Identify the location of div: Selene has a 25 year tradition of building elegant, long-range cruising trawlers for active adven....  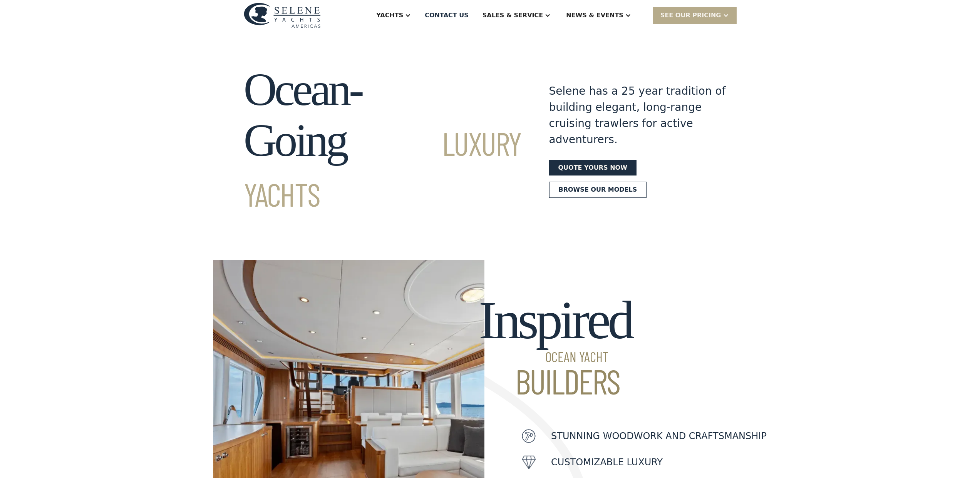
(637, 115).